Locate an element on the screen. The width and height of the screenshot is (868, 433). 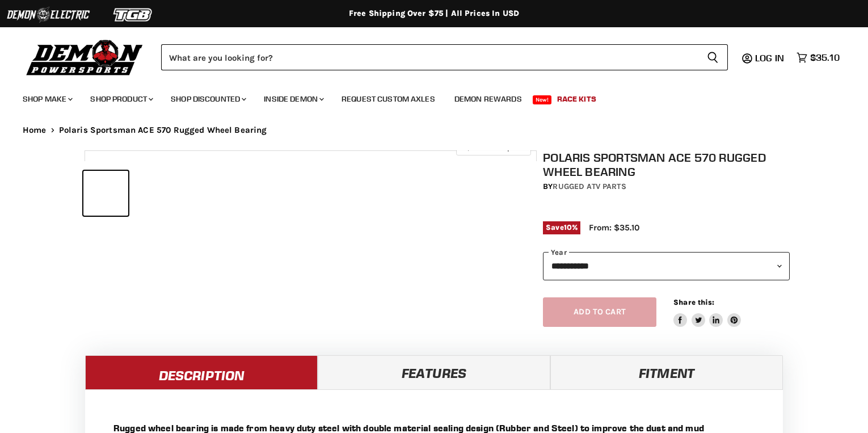
a: Shop Discounted is located at coordinates (208, 99).